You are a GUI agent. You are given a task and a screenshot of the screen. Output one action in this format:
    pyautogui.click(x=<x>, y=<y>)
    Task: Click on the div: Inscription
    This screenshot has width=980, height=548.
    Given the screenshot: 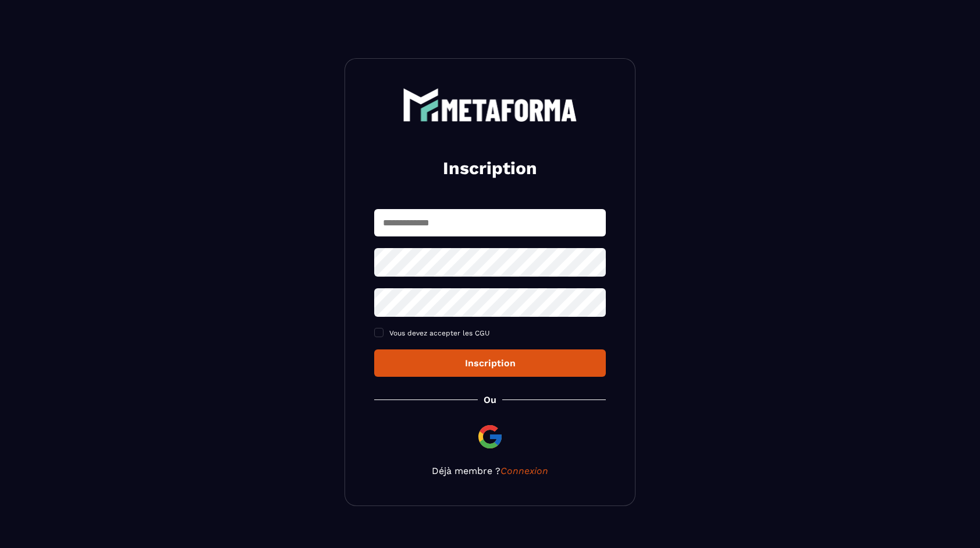 What is the action you would take?
    pyautogui.click(x=490, y=362)
    